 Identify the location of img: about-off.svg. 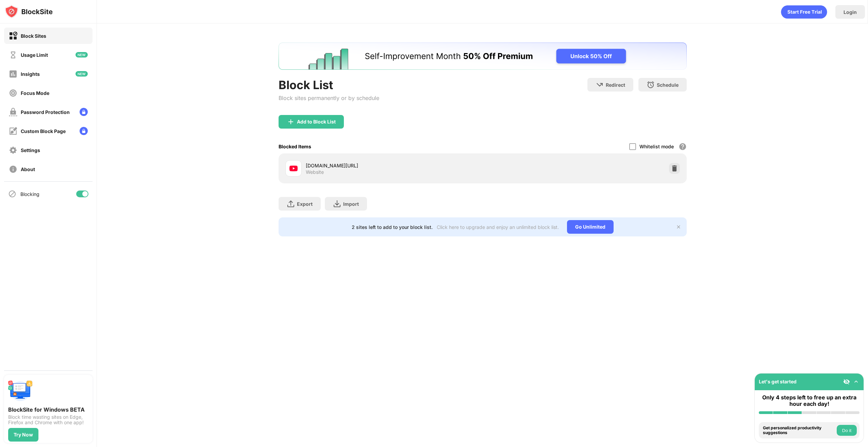
(13, 169).